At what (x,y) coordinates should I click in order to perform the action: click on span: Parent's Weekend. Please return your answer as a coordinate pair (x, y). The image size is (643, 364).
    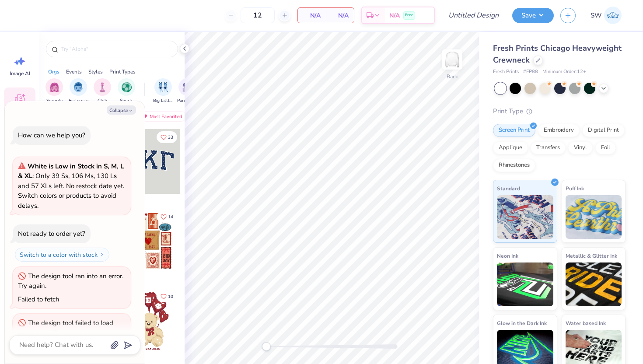
    Looking at the image, I should click on (187, 101).